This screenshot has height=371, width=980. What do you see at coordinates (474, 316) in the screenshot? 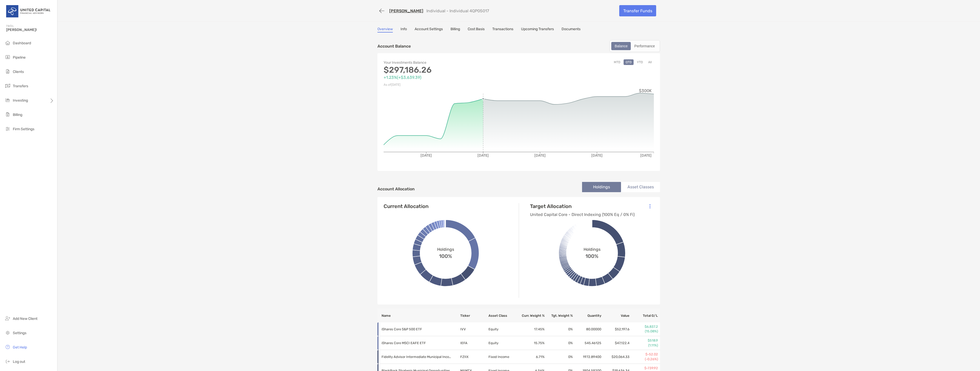
I see `th: Ticker` at bounding box center [474, 316].